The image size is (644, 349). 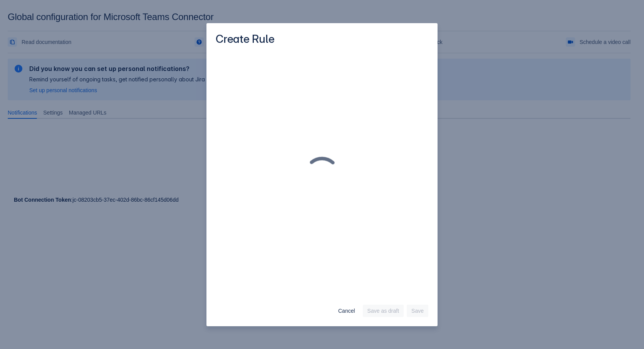 I want to click on div: Scrollable content, so click(x=322, y=176).